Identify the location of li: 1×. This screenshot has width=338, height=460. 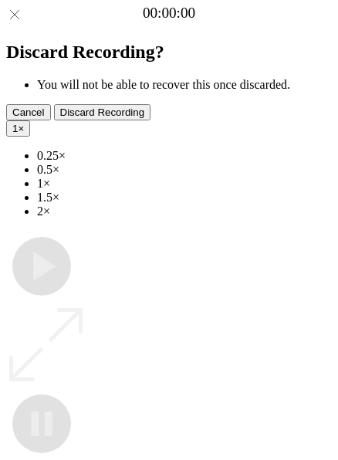
(184, 184).